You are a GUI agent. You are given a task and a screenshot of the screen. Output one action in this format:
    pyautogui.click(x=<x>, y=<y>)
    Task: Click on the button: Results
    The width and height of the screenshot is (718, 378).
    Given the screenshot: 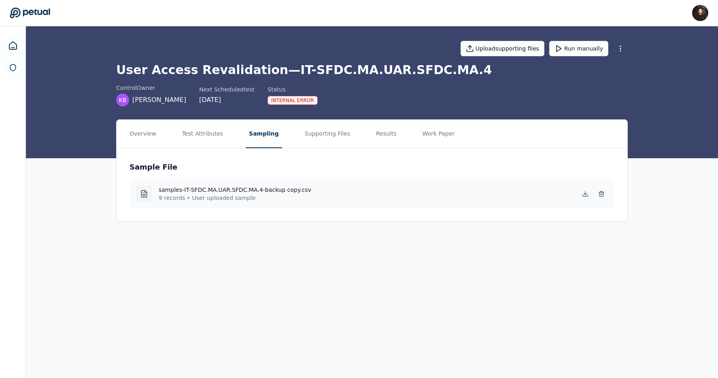 What is the action you would take?
    pyautogui.click(x=386, y=134)
    